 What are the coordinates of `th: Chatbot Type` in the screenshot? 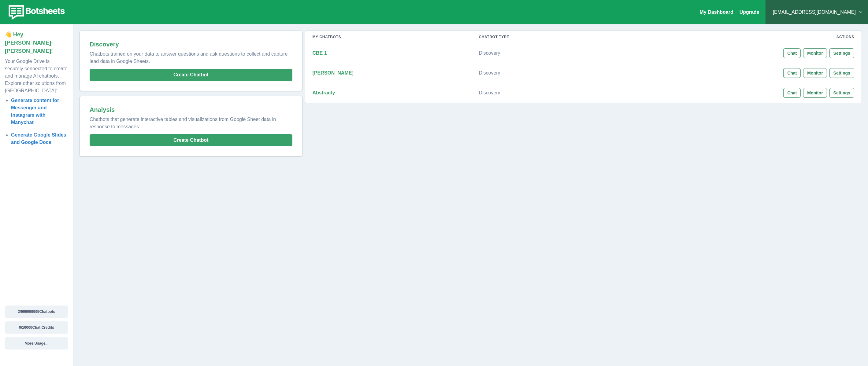 It's located at (538, 37).